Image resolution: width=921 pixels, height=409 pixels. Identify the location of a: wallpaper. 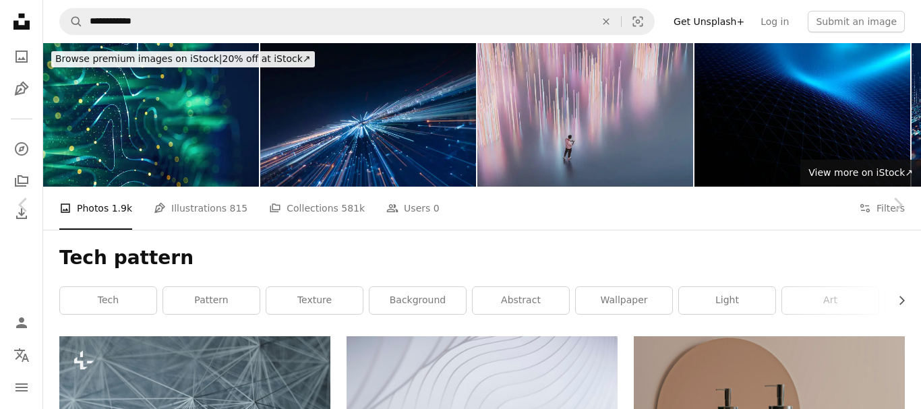
(624, 301).